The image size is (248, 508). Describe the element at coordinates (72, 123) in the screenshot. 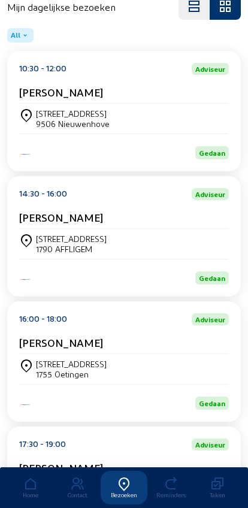

I see `div: 9506 Nieuwenhove` at that location.